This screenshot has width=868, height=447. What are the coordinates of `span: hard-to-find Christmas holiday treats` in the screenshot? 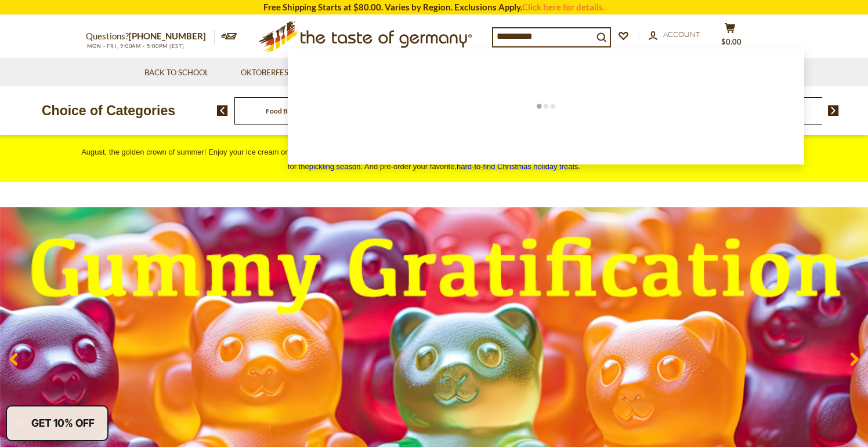 It's located at (517, 167).